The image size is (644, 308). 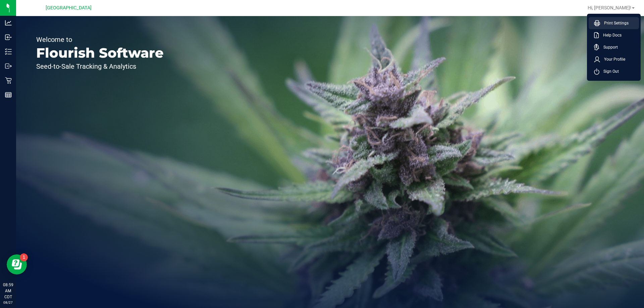 I want to click on span: Support, so click(x=609, y=47).